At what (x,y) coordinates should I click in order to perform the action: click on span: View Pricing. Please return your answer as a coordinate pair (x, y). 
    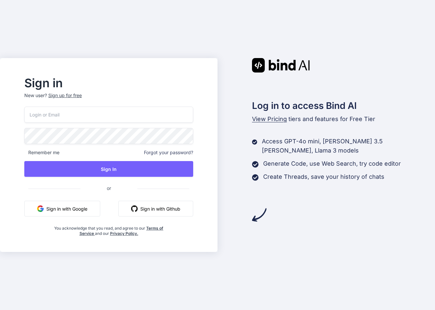
    Looking at the image, I should click on (269, 119).